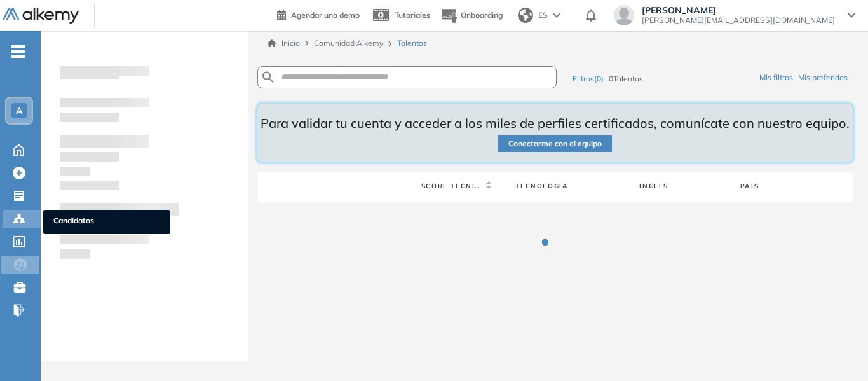  Describe the element at coordinates (823, 77) in the screenshot. I see `div: Mis preferidos` at that location.